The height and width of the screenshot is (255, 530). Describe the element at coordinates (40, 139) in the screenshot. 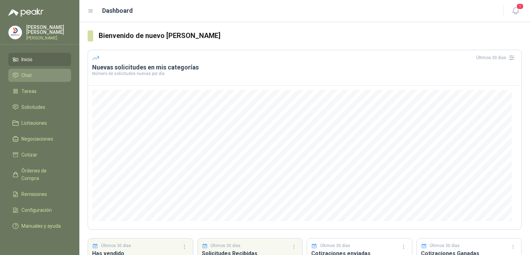

I see `a: Negociaciones` at that location.